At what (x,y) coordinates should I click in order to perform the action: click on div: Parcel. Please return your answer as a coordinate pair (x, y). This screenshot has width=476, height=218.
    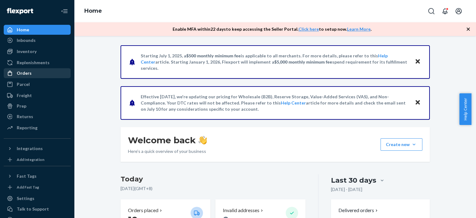
    Looking at the image, I should click on (23, 84).